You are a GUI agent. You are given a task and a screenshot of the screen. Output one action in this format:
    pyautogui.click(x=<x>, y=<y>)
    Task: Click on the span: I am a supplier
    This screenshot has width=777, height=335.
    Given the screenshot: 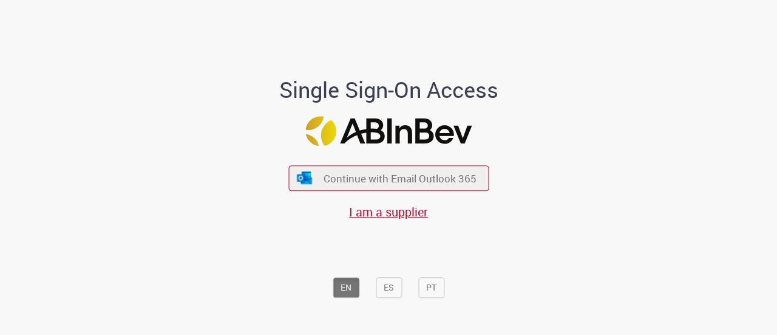 What is the action you would take?
    pyautogui.click(x=389, y=211)
    